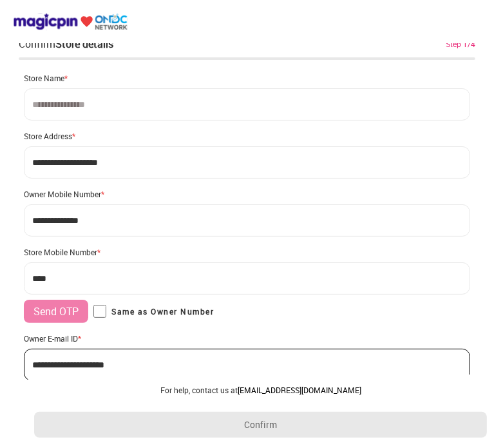 The image size is (494, 448). What do you see at coordinates (261, 390) in the screenshot?
I see `div: For help, contact us at` at bounding box center [261, 390].